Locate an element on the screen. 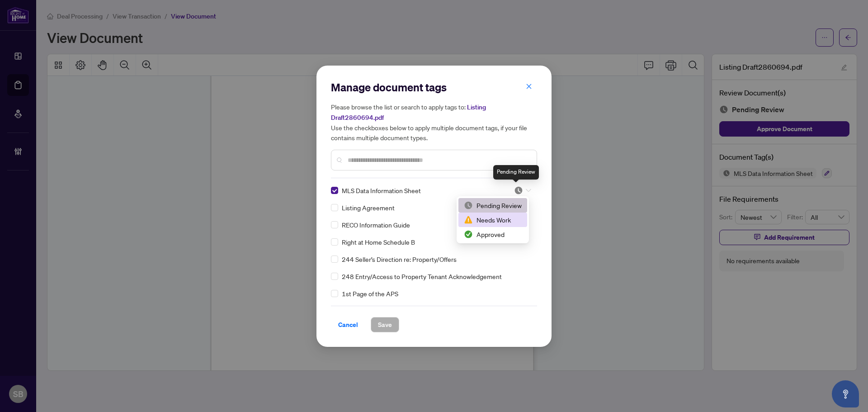  h2: Manage document tags is located at coordinates (434, 87).